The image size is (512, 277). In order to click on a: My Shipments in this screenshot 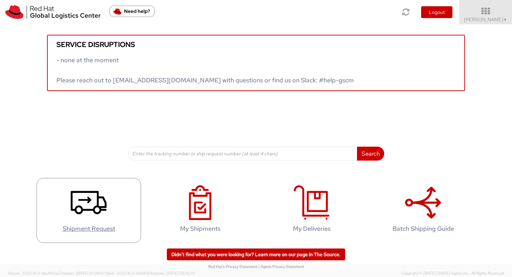, I will do `click(200, 211)`.